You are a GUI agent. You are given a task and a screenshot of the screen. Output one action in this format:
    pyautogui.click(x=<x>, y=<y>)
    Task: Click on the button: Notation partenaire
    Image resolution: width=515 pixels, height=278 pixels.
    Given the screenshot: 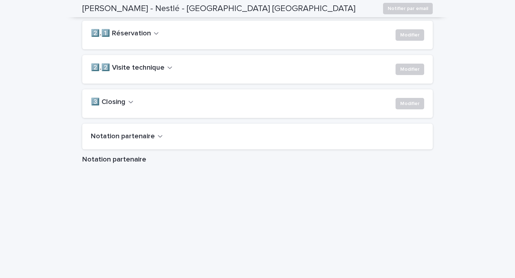 What is the action you would take?
    pyautogui.click(x=127, y=137)
    